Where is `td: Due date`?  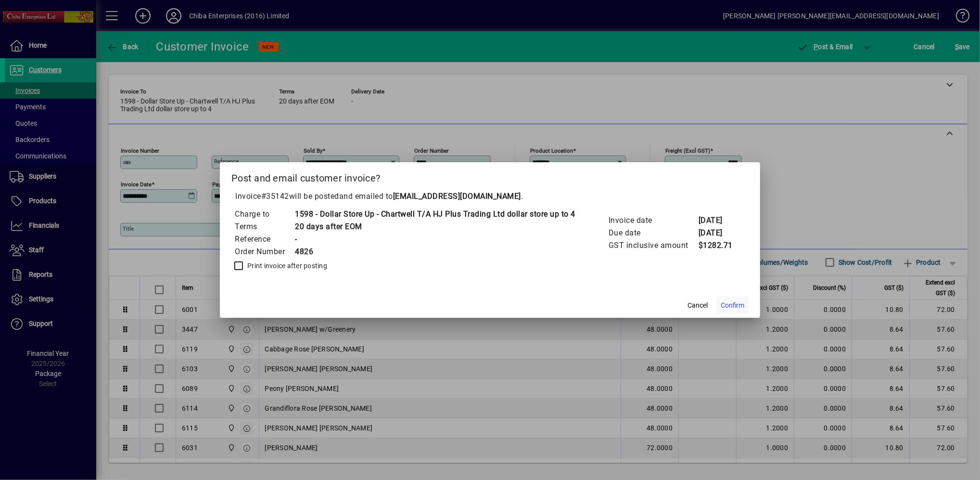 td: Due date is located at coordinates (653, 233).